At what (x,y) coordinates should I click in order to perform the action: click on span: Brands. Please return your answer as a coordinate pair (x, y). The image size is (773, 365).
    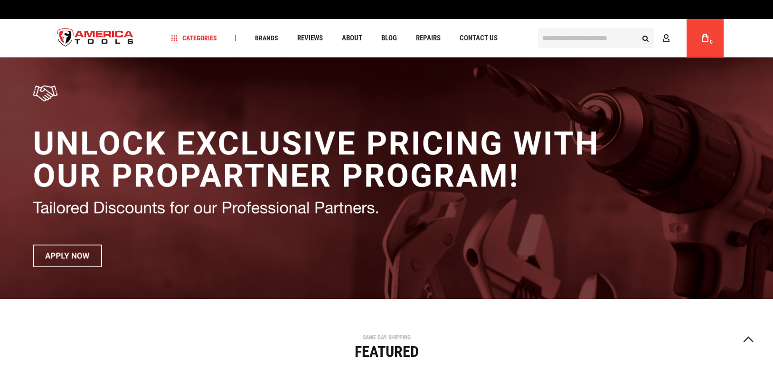
    Looking at the image, I should click on (266, 38).